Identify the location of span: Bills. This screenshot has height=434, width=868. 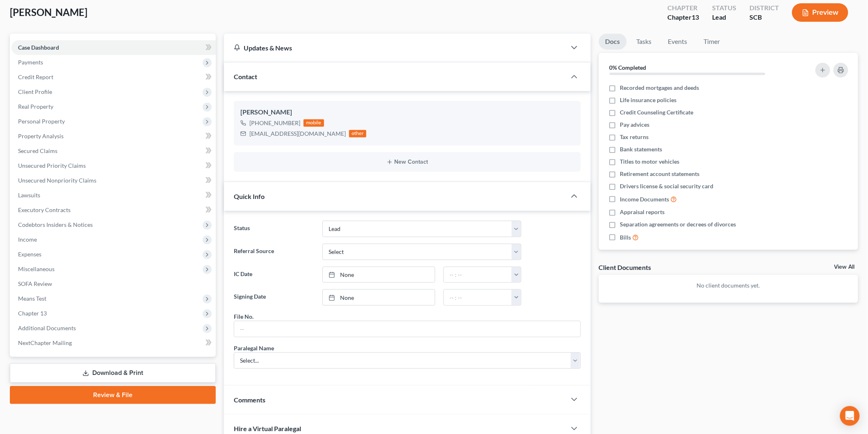
(626, 237).